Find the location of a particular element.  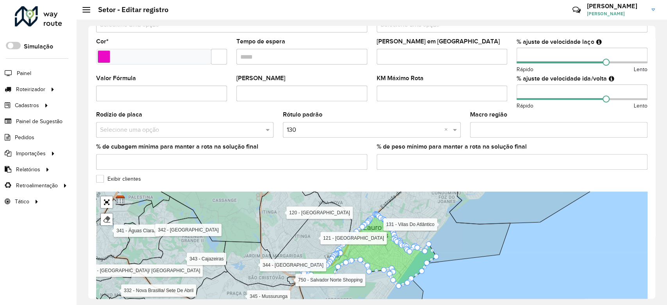

span: Painel is located at coordinates (24, 73).